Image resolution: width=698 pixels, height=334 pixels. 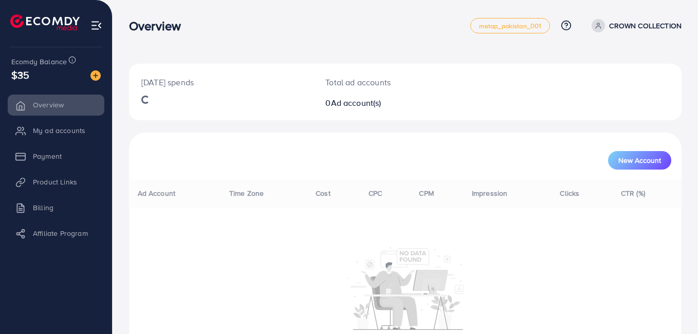 What do you see at coordinates (382, 82) in the screenshot?
I see `p: Total ad accounts` at bounding box center [382, 82].